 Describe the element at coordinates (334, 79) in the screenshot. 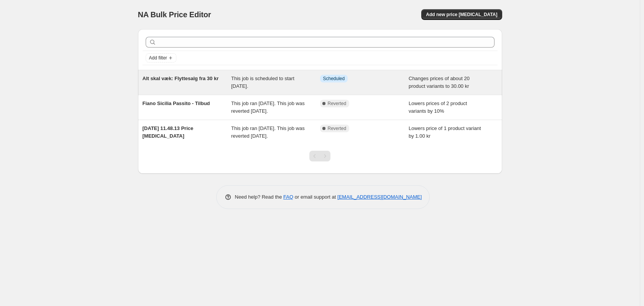

I see `span: Scheduled` at that location.